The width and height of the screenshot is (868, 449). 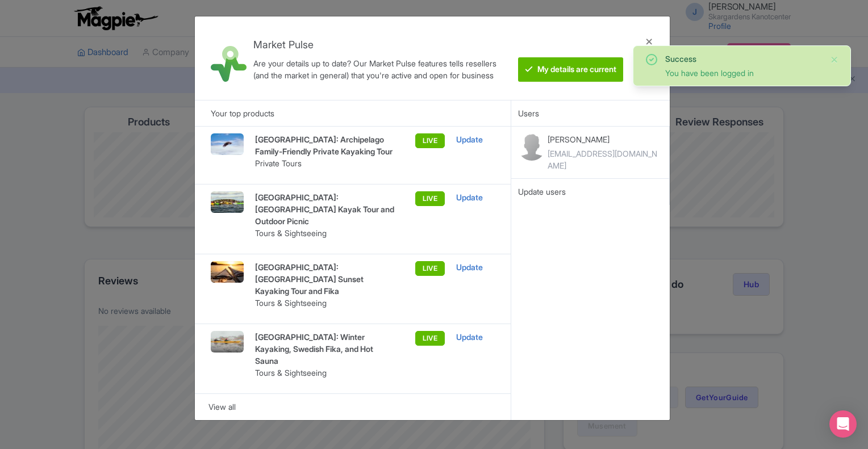 I want to click on h4: Market Pulse, so click(x=379, y=45).